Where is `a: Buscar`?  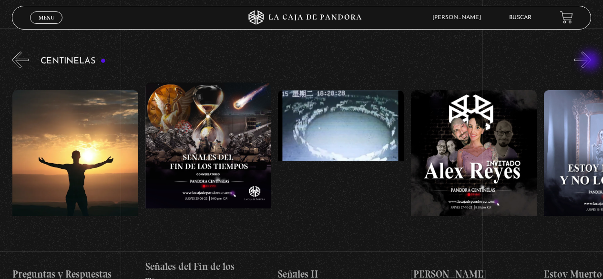 a: Buscar is located at coordinates (520, 18).